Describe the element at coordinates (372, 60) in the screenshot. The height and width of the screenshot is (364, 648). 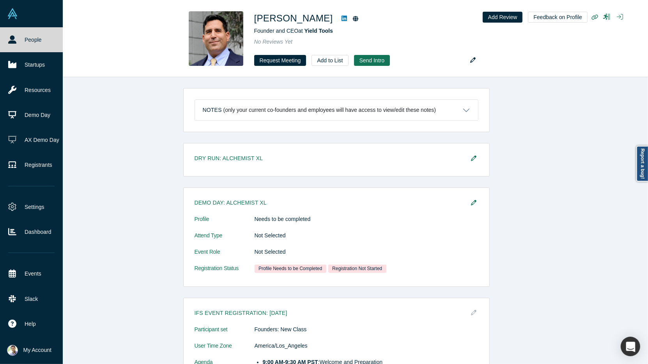
I see `button: Send Intro` at that location.